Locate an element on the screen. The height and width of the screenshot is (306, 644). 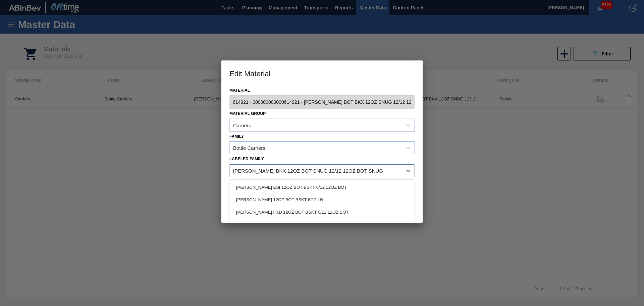
label: Rounding Unit is located at coordinates (245, 182).